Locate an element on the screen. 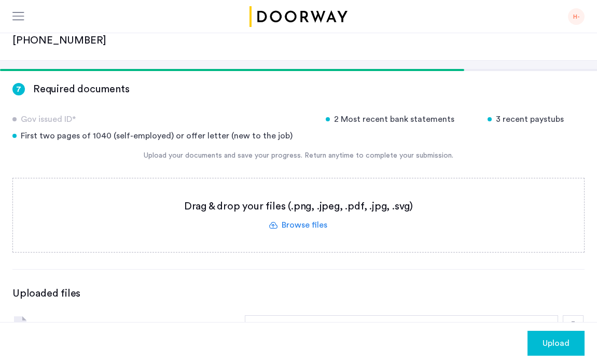  div: Uploaded files is located at coordinates (298, 293).